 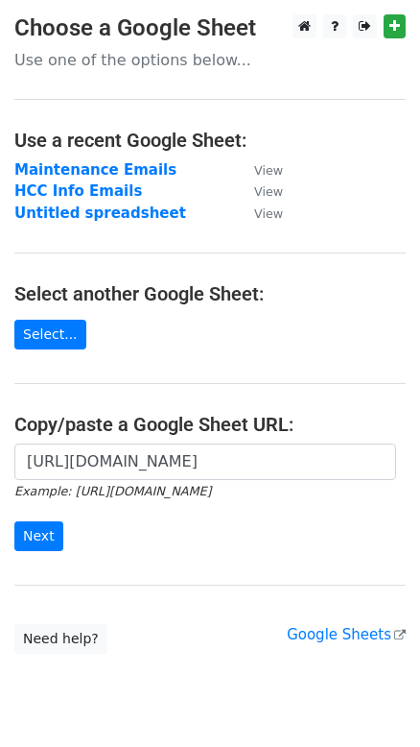 I want to click on a: Google Sheets, so click(x=347, y=635).